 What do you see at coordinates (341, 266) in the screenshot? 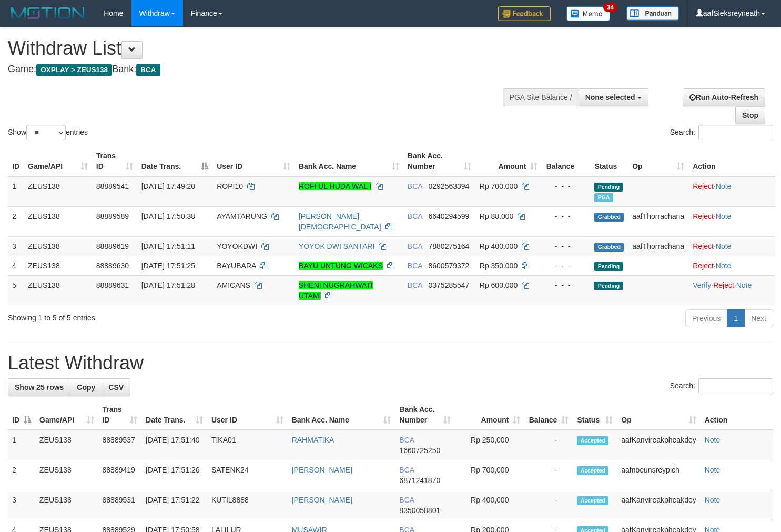
I see `a: BAYU UNTUNG WICAKS` at bounding box center [341, 266].